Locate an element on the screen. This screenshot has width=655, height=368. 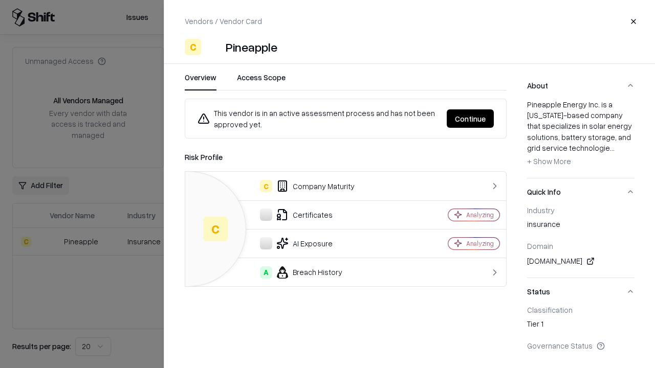
button: Quick Info is located at coordinates (581, 192).